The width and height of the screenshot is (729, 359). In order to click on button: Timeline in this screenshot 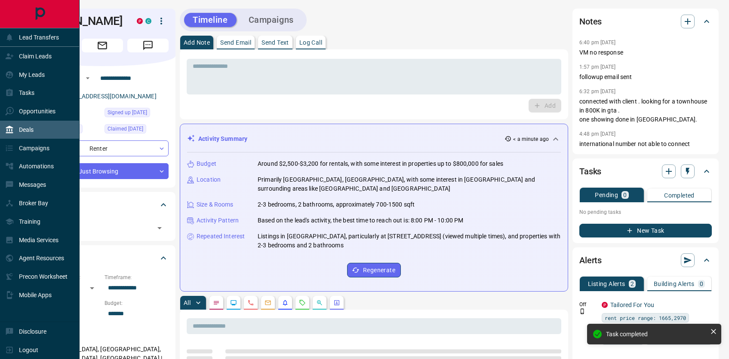, I will do `click(210, 20)`.